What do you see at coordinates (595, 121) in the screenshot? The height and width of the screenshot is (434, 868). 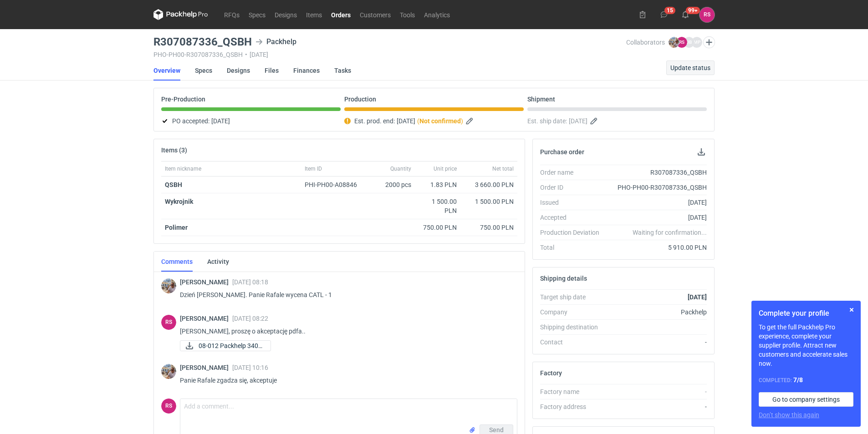 I see `button: Edit estimated shipping date` at bounding box center [595, 121].